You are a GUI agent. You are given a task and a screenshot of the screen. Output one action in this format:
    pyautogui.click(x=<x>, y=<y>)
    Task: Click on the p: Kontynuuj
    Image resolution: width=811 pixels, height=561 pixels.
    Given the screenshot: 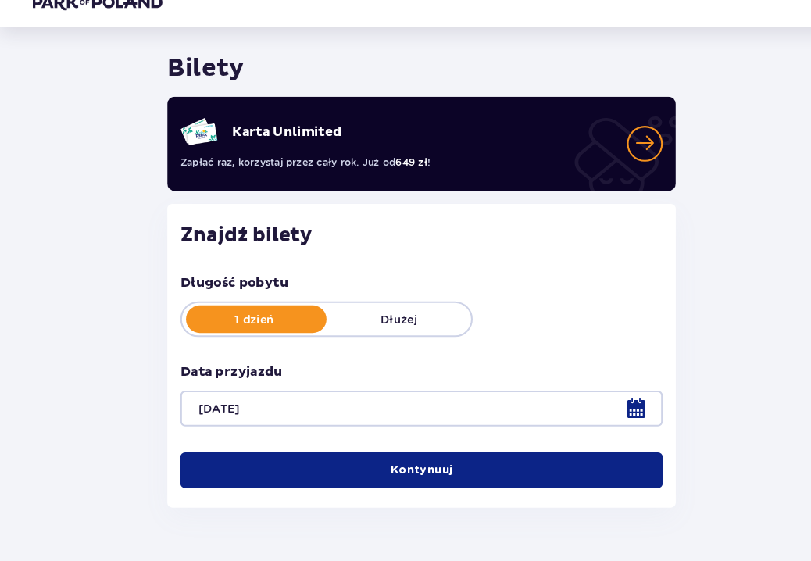 What is the action you would take?
    pyautogui.click(x=406, y=474)
    